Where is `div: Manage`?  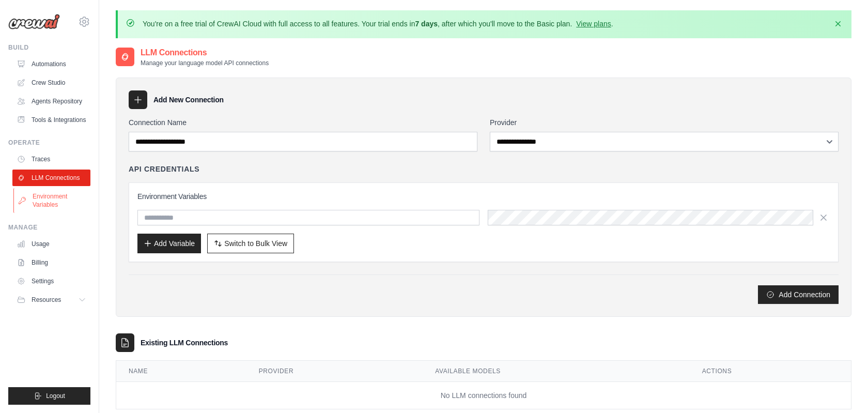
div: Manage is located at coordinates (49, 227).